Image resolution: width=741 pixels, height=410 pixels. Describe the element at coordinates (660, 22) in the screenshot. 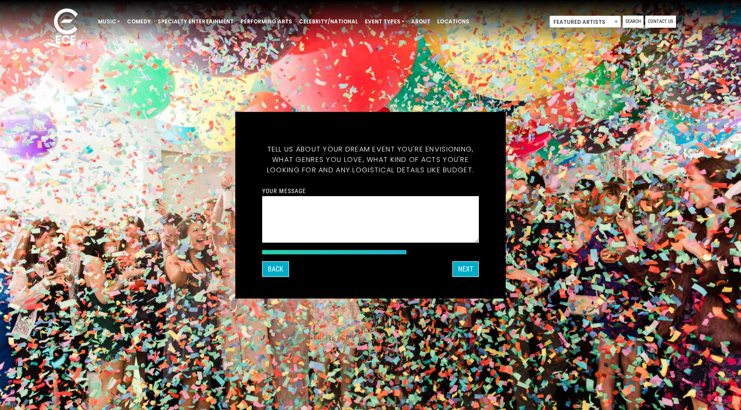

I see `a: Contact Us` at that location.